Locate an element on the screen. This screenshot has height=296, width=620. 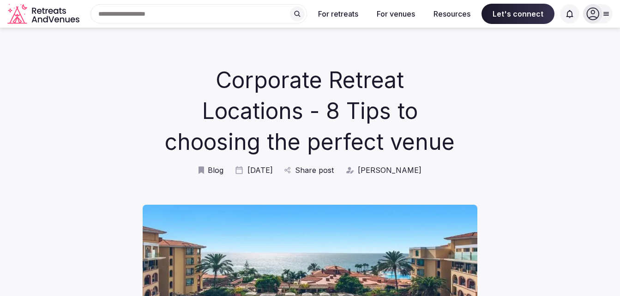
span: Share post is located at coordinates (314, 170).